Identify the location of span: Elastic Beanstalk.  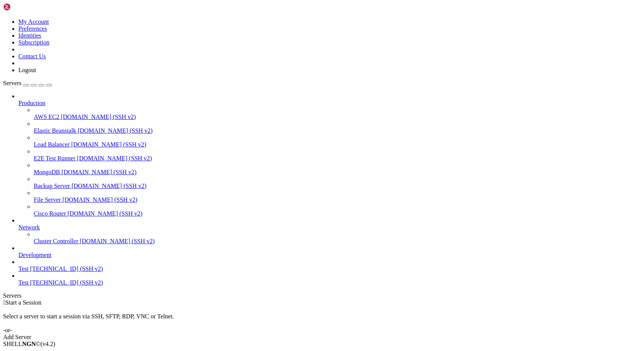
(55, 130).